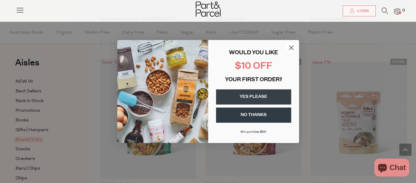  I want to click on button: Close dialog, so click(291, 48).